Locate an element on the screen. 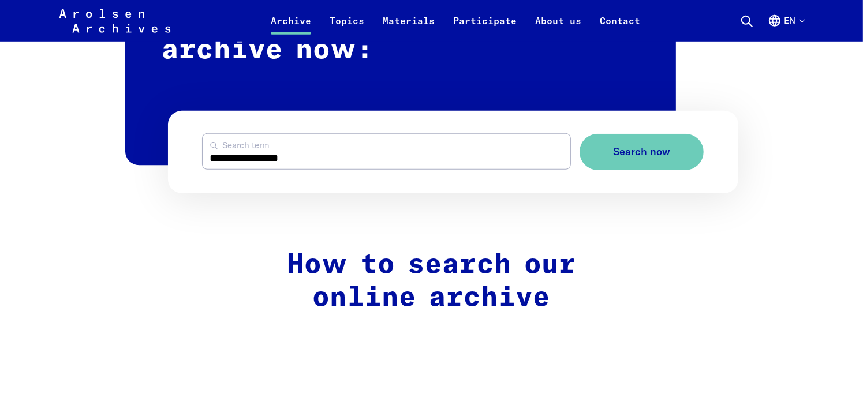  a: Contact is located at coordinates (620, 28).